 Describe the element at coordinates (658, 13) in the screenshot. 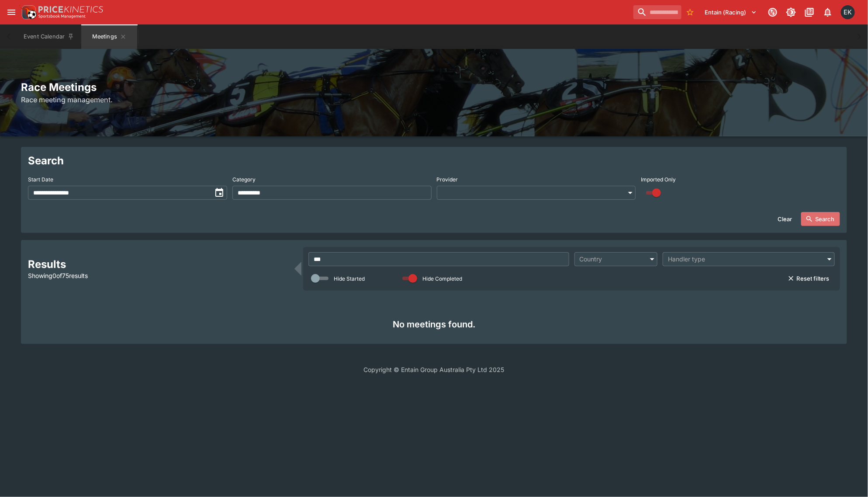

I see `input: search` at that location.